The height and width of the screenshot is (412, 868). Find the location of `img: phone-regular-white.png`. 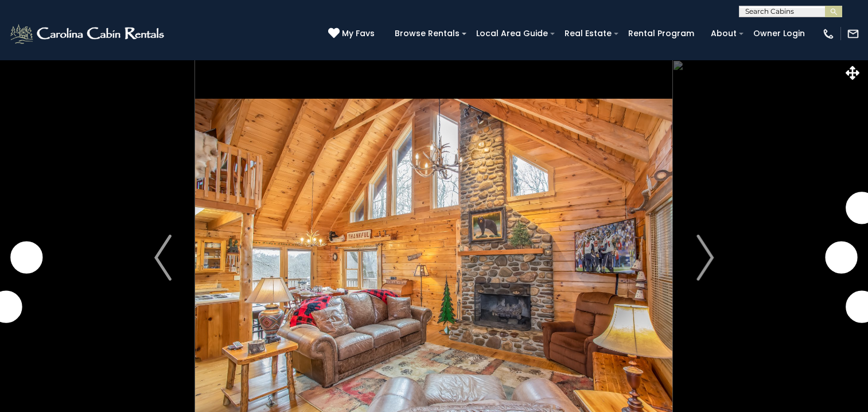

img: phone-regular-white.png is located at coordinates (828, 34).